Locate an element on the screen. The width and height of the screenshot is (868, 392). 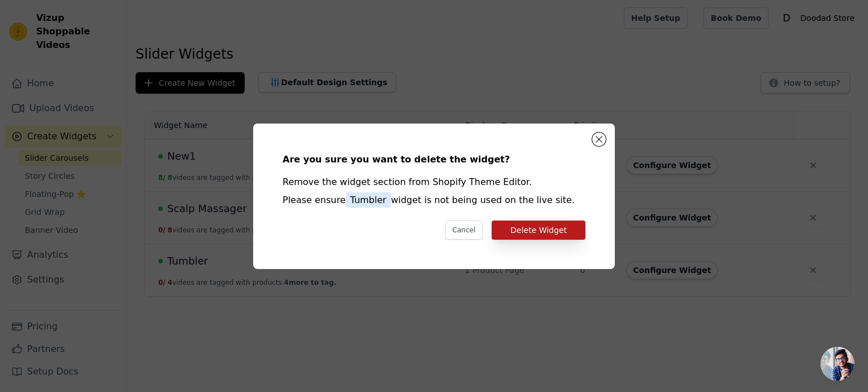
button: Delete Widget is located at coordinates (538, 230).